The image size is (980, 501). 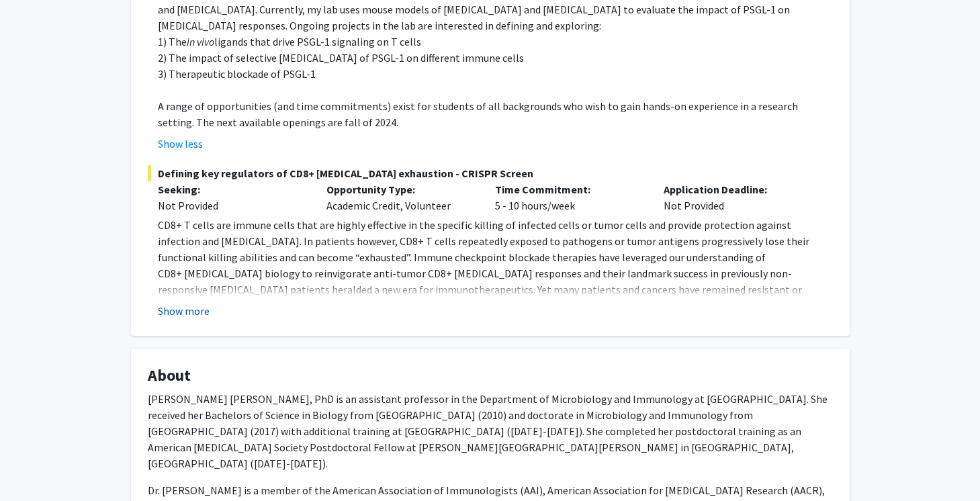 I want to click on p: Opportunity Type:, so click(x=401, y=189).